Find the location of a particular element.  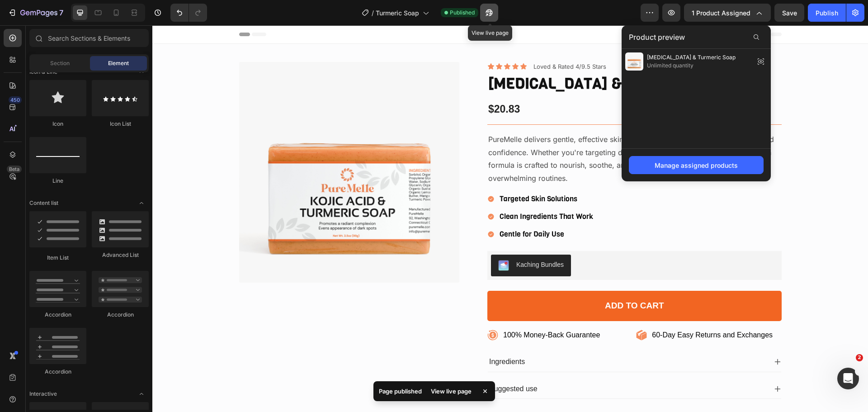

button: Publish is located at coordinates (827, 13).